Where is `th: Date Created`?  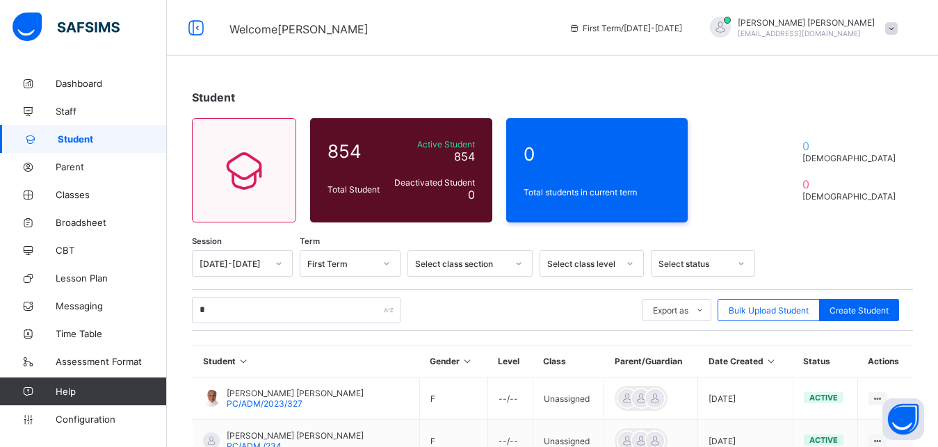 th: Date Created is located at coordinates (746, 362).